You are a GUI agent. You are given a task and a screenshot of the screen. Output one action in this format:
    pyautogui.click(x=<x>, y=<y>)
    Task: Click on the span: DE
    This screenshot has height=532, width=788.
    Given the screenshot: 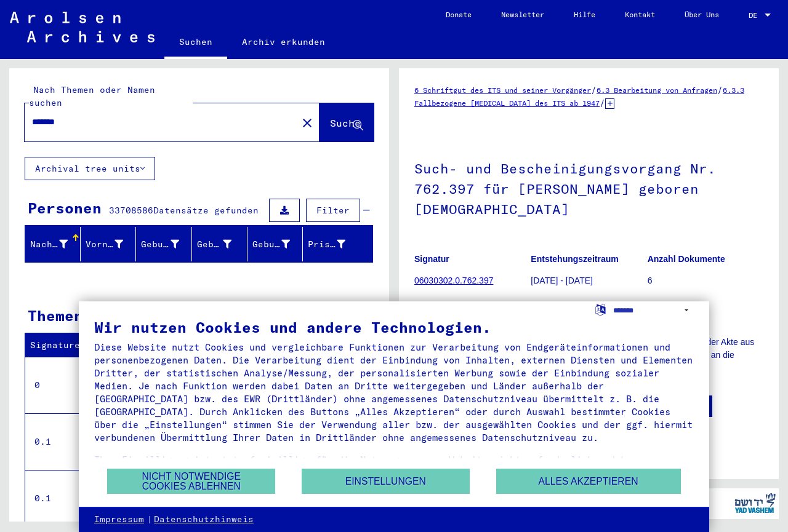 What is the action you would take?
    pyautogui.click(x=755, y=15)
    